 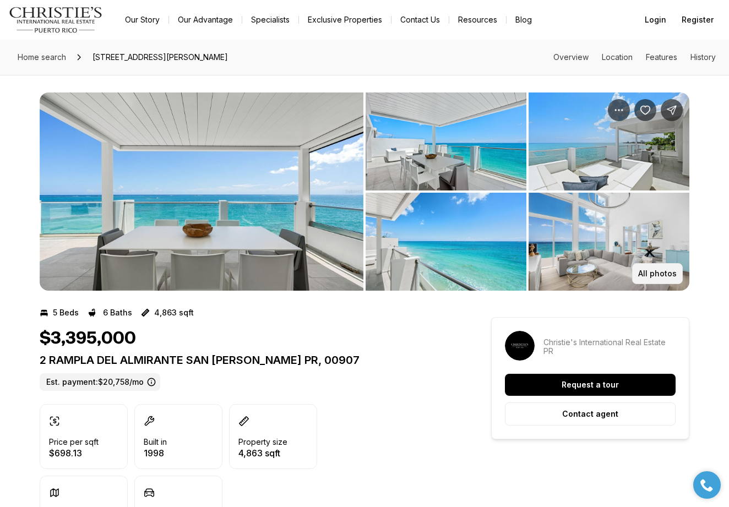 What do you see at coordinates (142, 20) in the screenshot?
I see `a: Our Story` at bounding box center [142, 20].